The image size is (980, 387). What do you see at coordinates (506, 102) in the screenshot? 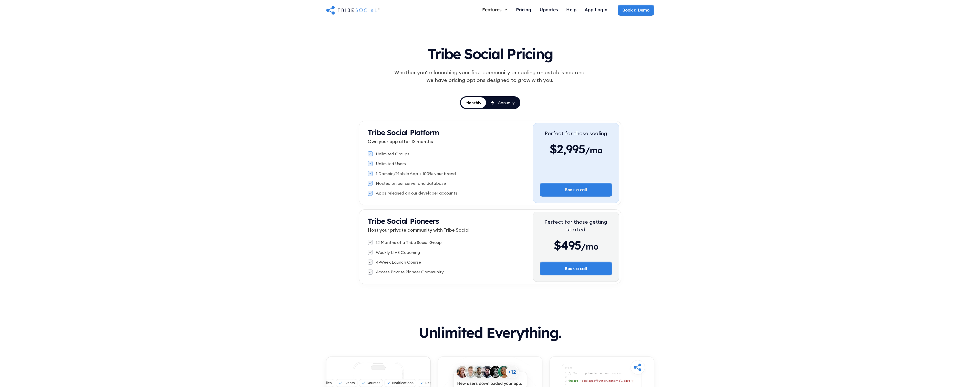
I see `div: Annually` at bounding box center [506, 102].